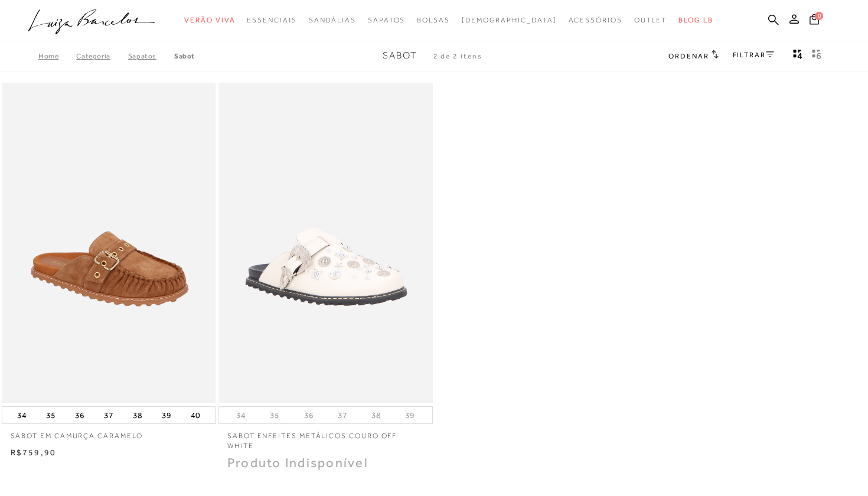  Describe the element at coordinates (298, 462) in the screenshot. I see `span: Produto Indisponível` at that location.